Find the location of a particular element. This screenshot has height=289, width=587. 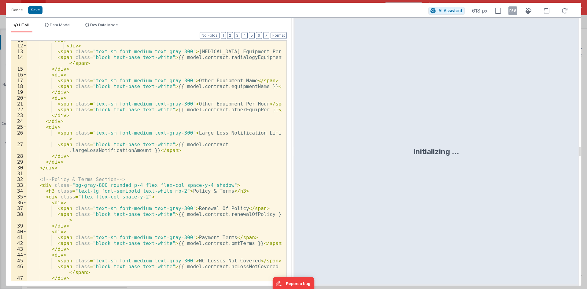

button: 5 is located at coordinates (252, 35).